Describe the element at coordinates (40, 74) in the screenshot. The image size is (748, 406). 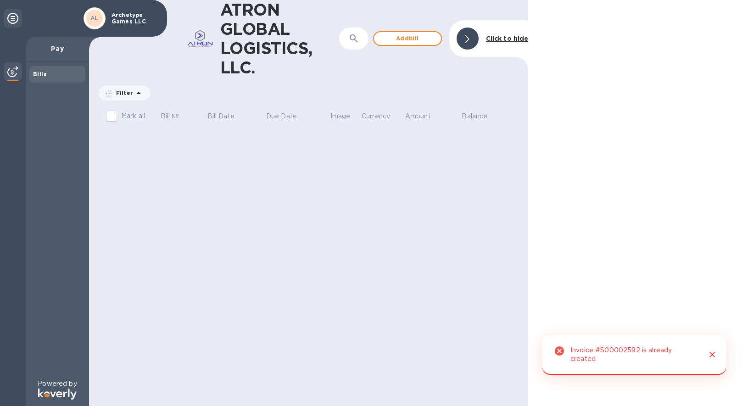
I see `b: Bills` at that location.